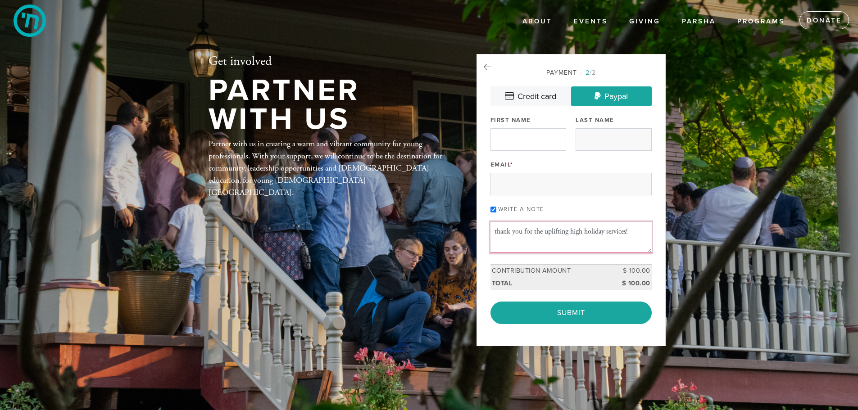 This screenshot has height=410, width=858. What do you see at coordinates (588, 72) in the screenshot?
I see `span: /2` at bounding box center [588, 72].